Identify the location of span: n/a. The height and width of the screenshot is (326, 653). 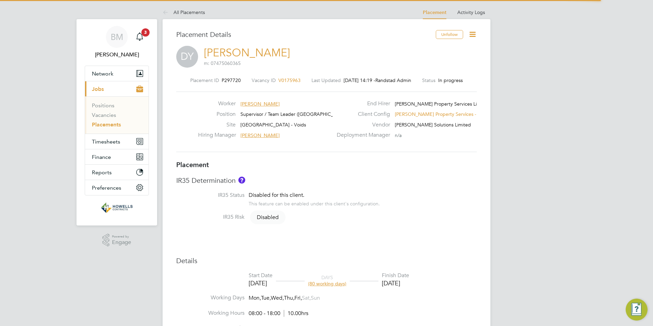
(398, 135).